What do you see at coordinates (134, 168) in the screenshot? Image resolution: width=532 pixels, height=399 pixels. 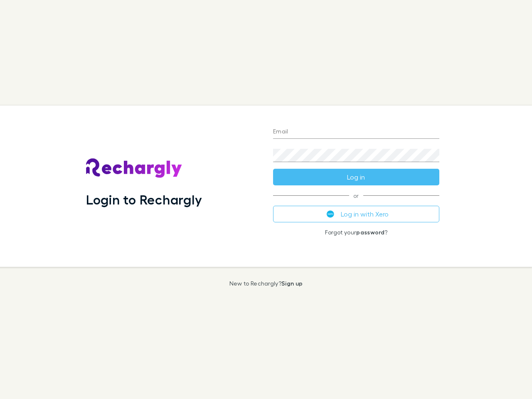 I see `img: Rechargly's Logo` at bounding box center [134, 168].